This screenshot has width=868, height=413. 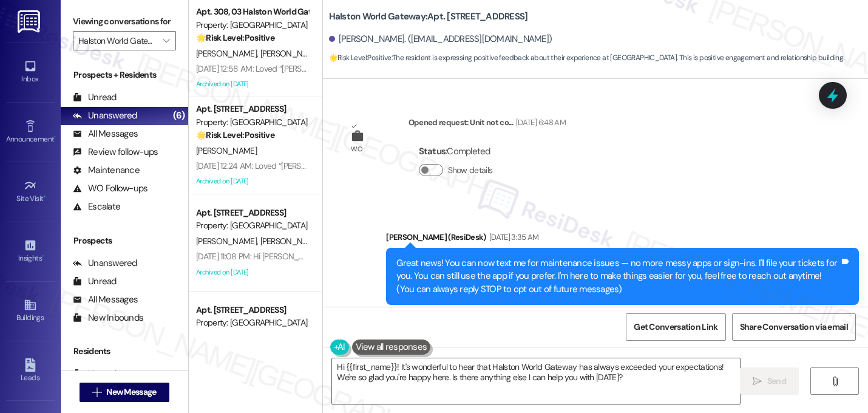 I want to click on a: Inbox, so click(x=30, y=73).